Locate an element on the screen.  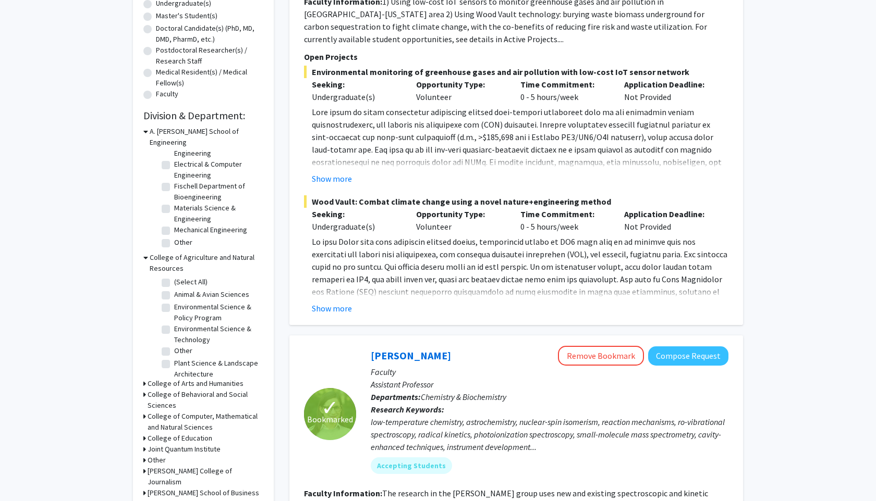
label: Materials Science & Engineering is located at coordinates (217, 214).